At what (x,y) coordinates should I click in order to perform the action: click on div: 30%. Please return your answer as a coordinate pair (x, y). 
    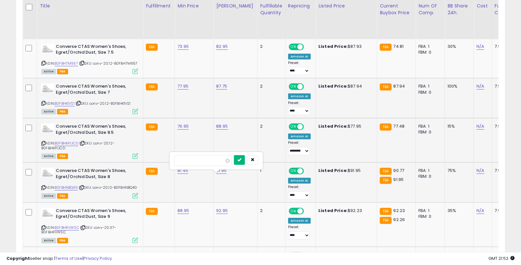
    Looking at the image, I should click on (458, 46).